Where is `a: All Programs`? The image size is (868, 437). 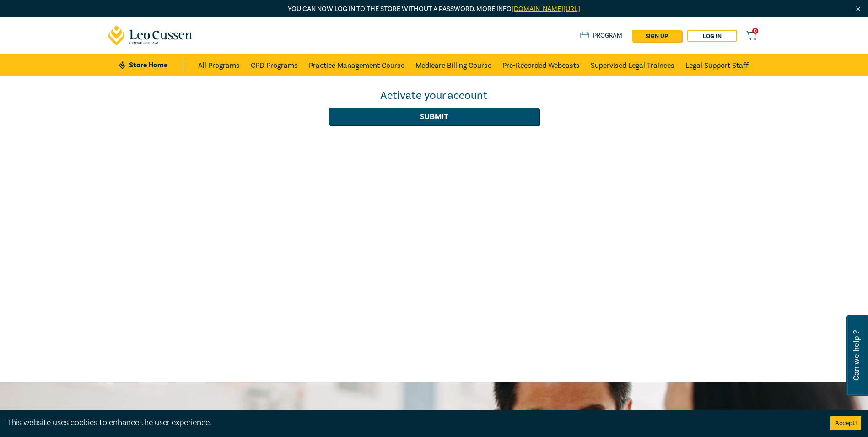 a: All Programs is located at coordinates (219, 65).